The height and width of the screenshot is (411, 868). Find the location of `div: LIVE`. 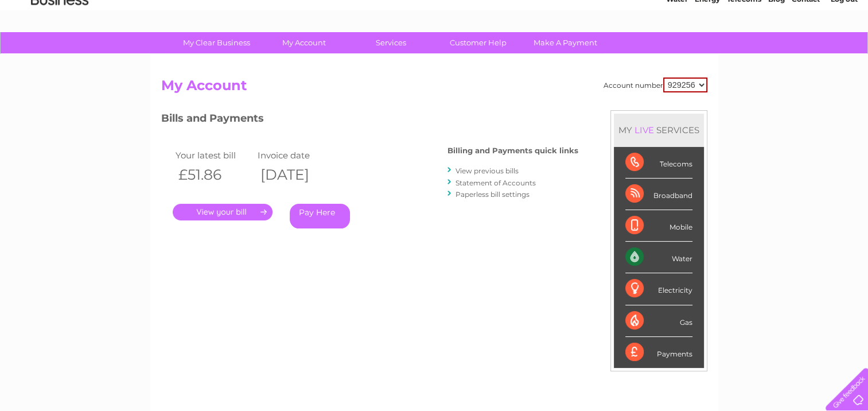

div: LIVE is located at coordinates (644, 129).